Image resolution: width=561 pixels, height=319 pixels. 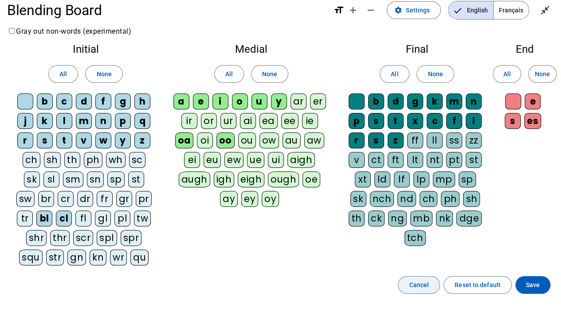 I want to click on div: s, so click(x=512, y=121).